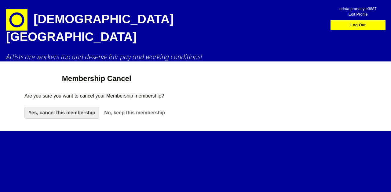  What do you see at coordinates (358, 7) in the screenshot?
I see `span: orinta pranaityte3887` at bounding box center [358, 7].